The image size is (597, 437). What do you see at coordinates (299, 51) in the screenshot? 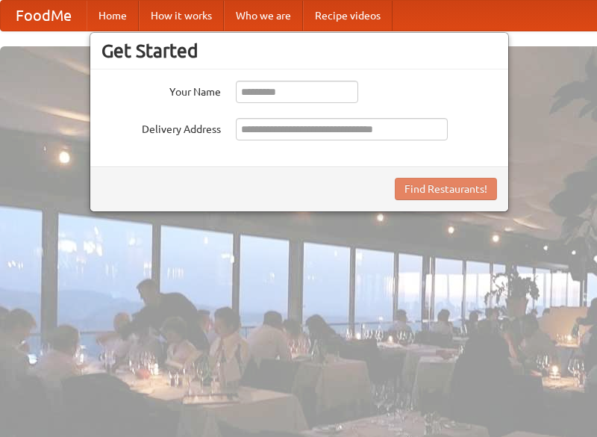
I see `h3: Get Started` at bounding box center [299, 51].